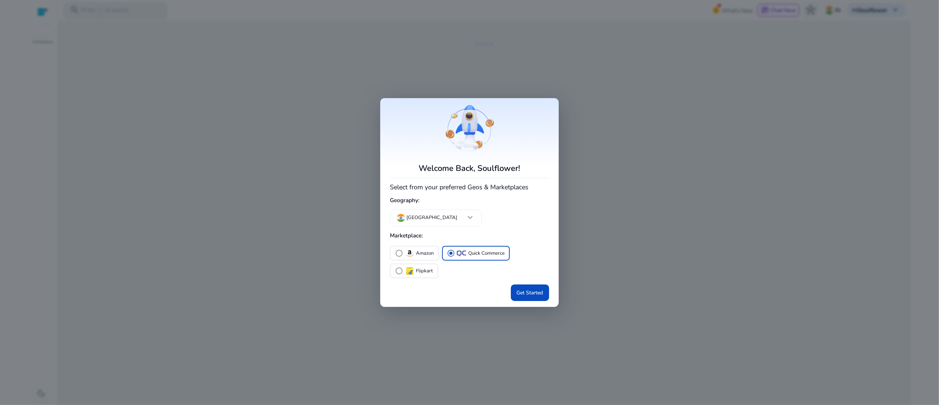 This screenshot has height=405, width=939. I want to click on button: Get Started, so click(530, 293).